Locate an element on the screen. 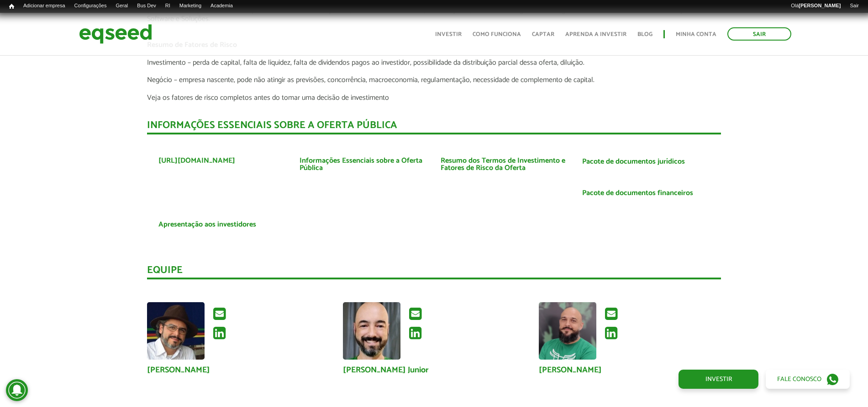  a: Adicionar empresa is located at coordinates (45, 6).